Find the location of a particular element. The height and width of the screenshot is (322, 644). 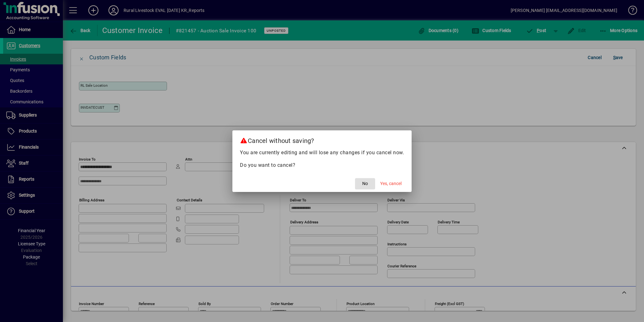

span: No is located at coordinates (365, 183).